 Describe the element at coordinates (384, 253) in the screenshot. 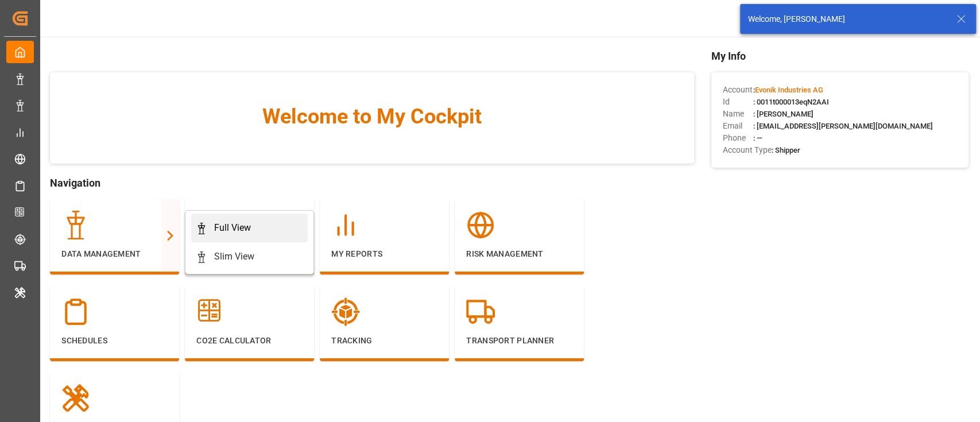

I see `p: My Reports` at that location.